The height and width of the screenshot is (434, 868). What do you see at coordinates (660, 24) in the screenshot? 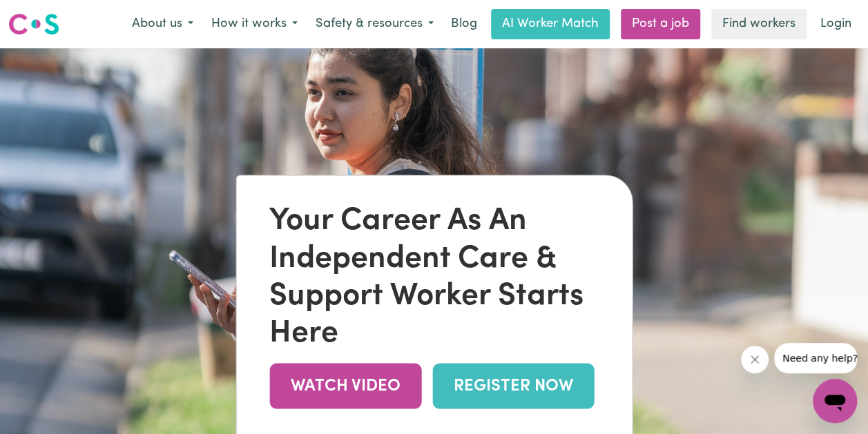
I see `a: Post a job` at bounding box center [660, 24].